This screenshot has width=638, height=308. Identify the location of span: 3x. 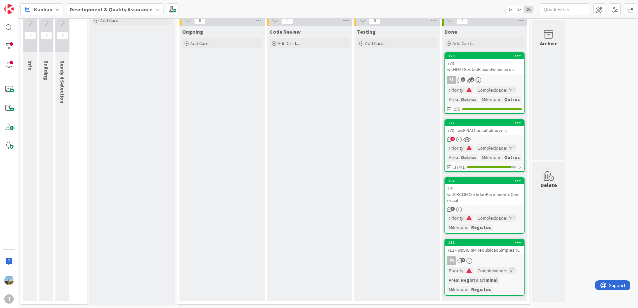
(528, 9).